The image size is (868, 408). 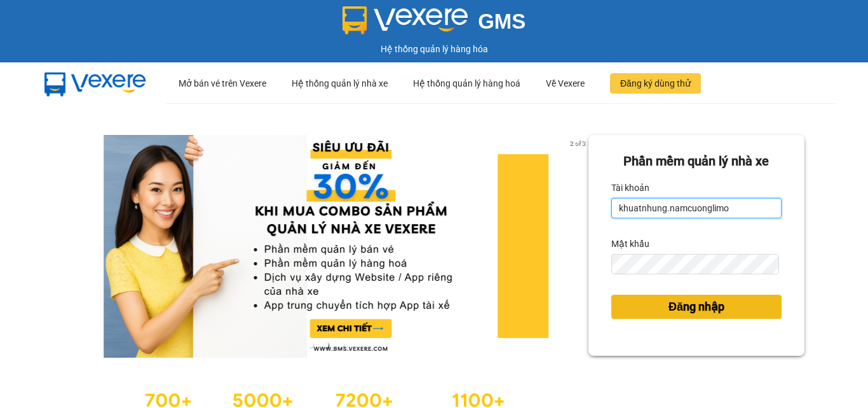 What do you see at coordinates (434, 24) in the screenshot?
I see `a: GMS` at bounding box center [434, 24].